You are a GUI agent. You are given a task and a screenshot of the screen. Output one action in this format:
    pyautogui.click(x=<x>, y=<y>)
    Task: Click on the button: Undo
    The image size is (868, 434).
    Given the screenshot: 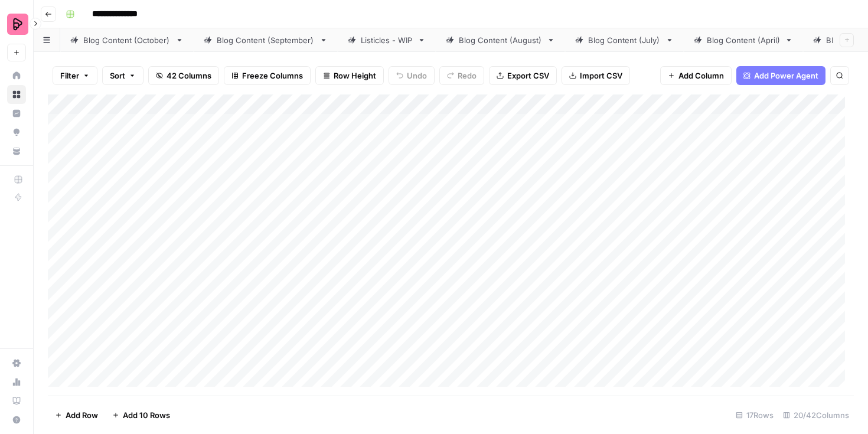 What is the action you would take?
    pyautogui.click(x=412, y=76)
    